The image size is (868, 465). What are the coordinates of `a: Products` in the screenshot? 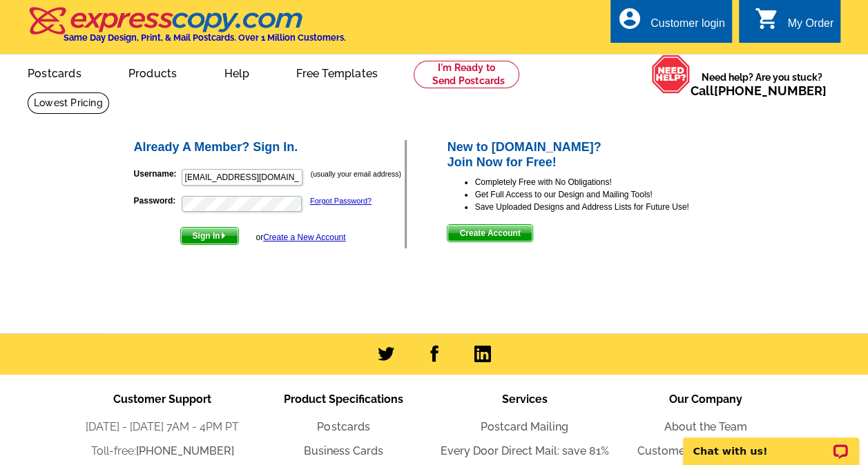 It's located at (152, 72).